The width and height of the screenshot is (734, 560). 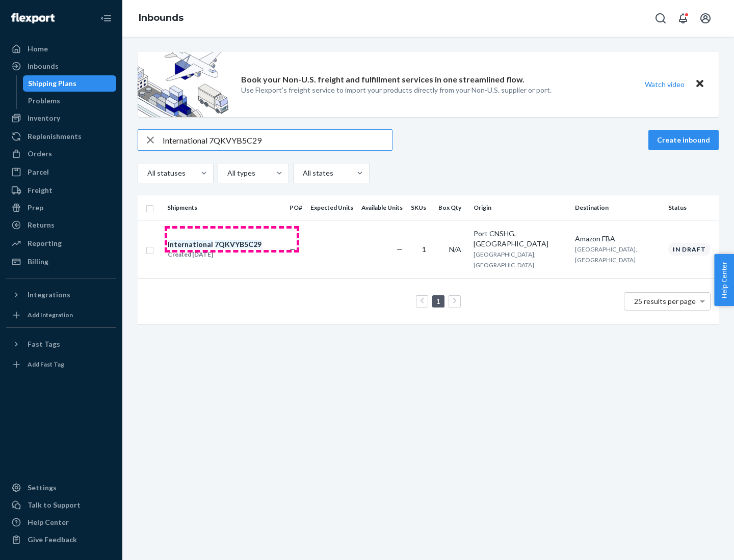 I want to click on button: Open Search Box, so click(x=661, y=19).